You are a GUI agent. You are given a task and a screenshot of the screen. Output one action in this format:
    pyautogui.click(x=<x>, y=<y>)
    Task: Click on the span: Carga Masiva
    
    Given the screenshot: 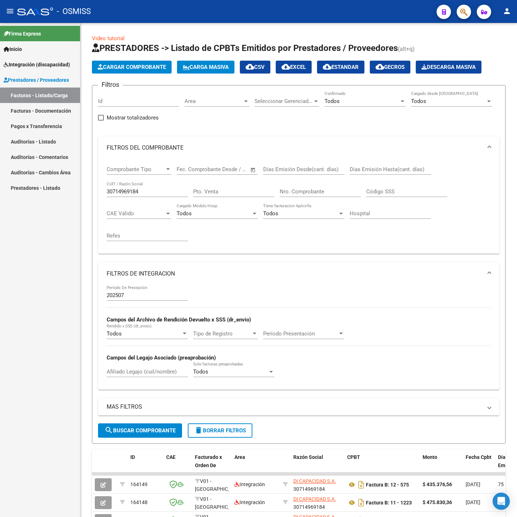 What is the action you would take?
    pyautogui.click(x=206, y=67)
    